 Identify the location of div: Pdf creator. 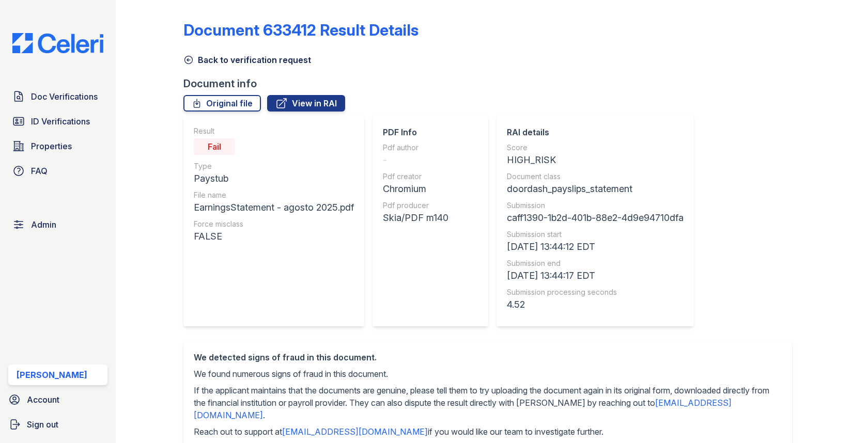
(415, 177).